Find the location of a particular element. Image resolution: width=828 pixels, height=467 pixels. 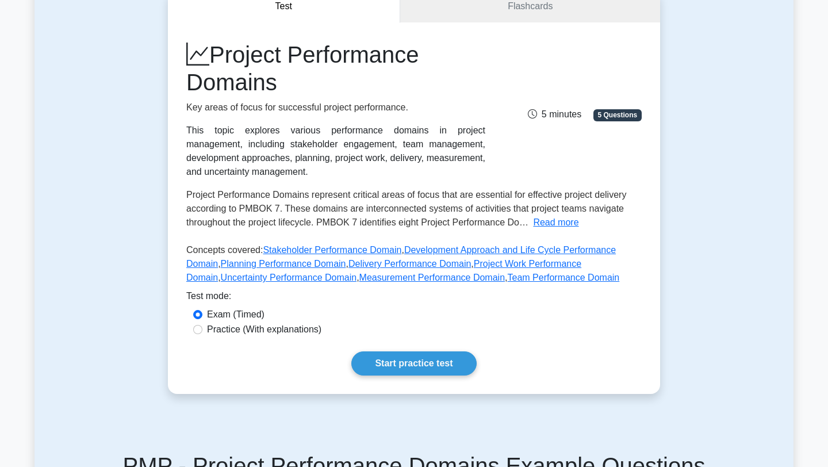

label: Practice (With explanations) is located at coordinates (264, 330).